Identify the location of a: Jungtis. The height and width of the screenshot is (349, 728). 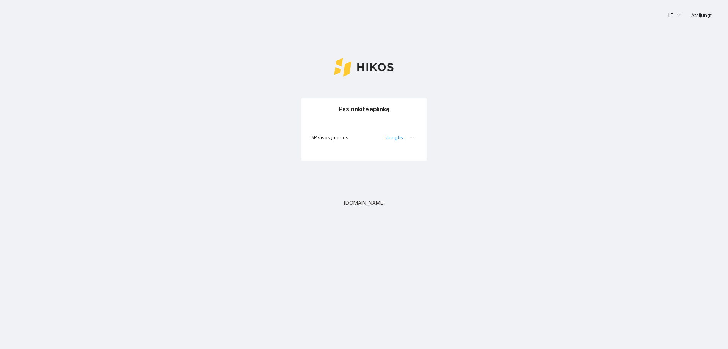
(394, 137).